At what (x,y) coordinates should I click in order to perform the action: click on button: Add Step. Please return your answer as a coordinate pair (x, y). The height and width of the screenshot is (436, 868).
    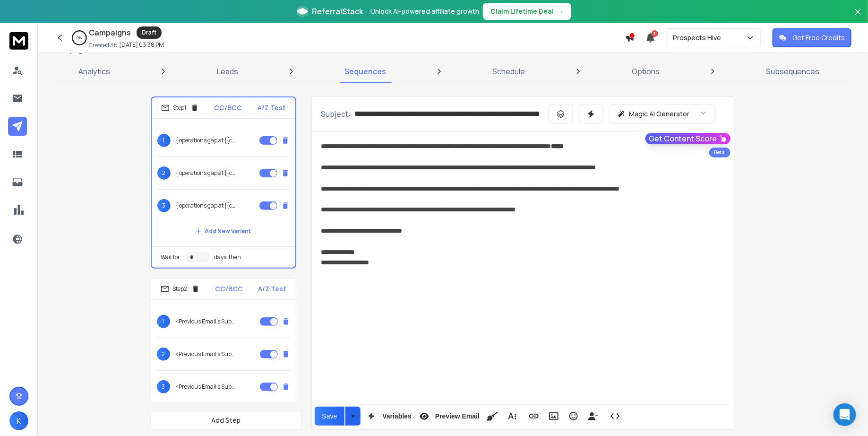
    Looking at the image, I should click on (226, 420).